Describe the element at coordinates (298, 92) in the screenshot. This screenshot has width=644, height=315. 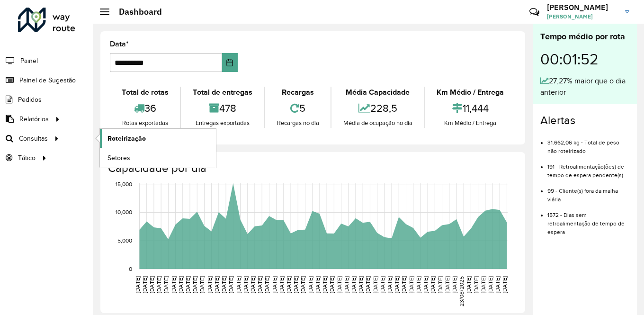
I see `div: Recargas` at that location.